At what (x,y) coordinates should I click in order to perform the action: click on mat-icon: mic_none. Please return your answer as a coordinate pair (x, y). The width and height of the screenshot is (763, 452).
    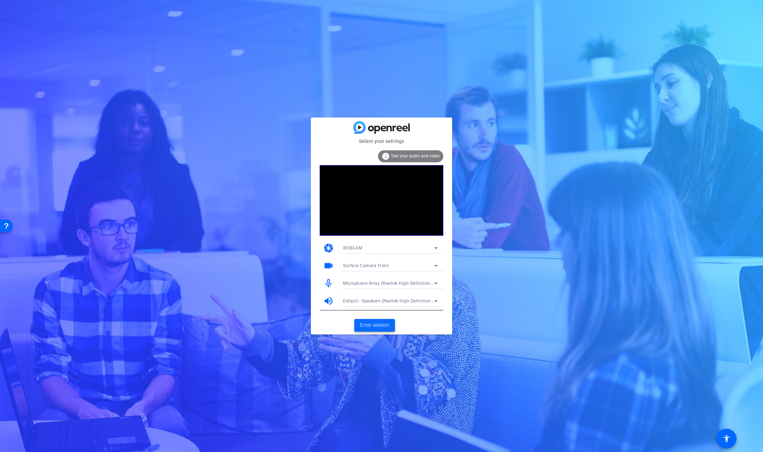
    Looking at the image, I should click on (328, 284).